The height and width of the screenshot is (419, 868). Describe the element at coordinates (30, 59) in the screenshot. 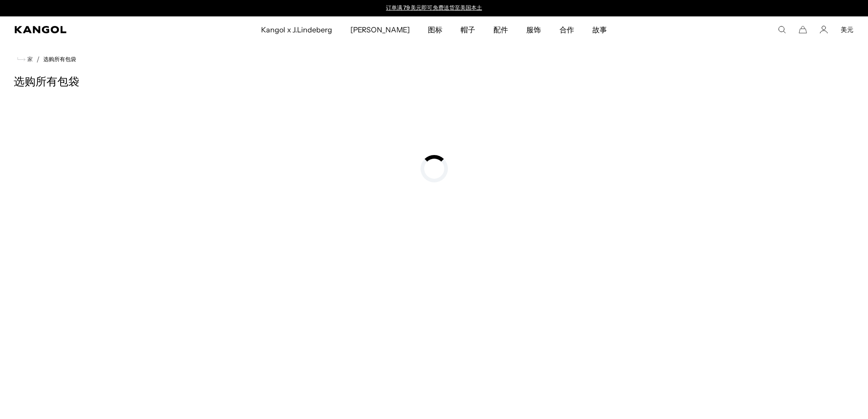

I see `font: 家` at that location.